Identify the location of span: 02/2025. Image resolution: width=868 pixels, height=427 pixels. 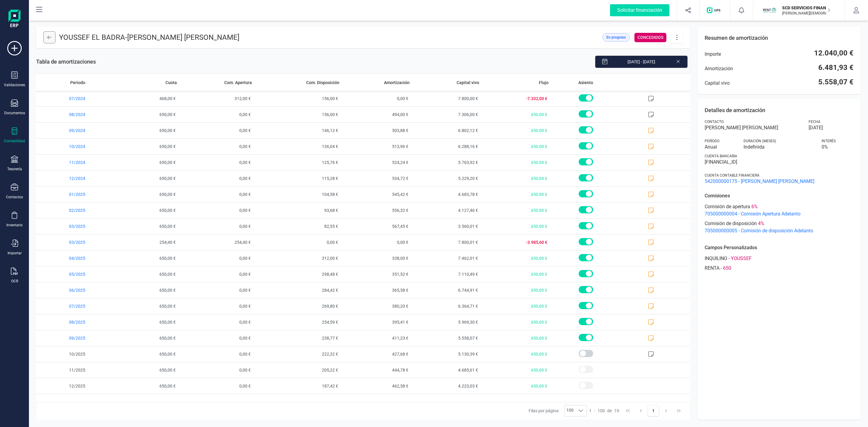
(73, 210).